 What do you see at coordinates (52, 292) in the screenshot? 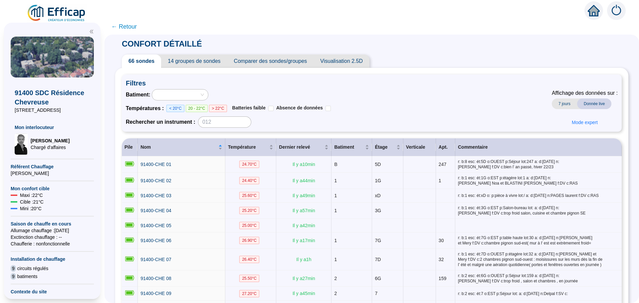
I see `span: Contexte du site` at bounding box center [52, 292].